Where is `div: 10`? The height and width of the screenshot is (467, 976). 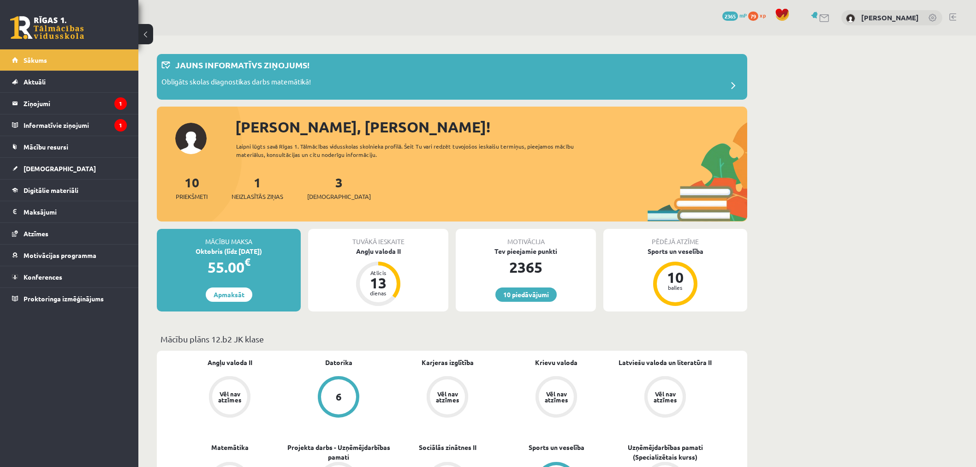 div: 10 is located at coordinates (675, 277).